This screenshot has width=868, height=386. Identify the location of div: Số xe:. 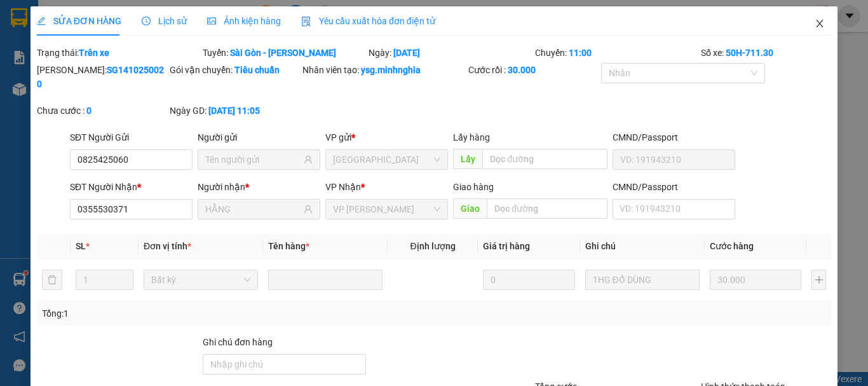
(765, 53).